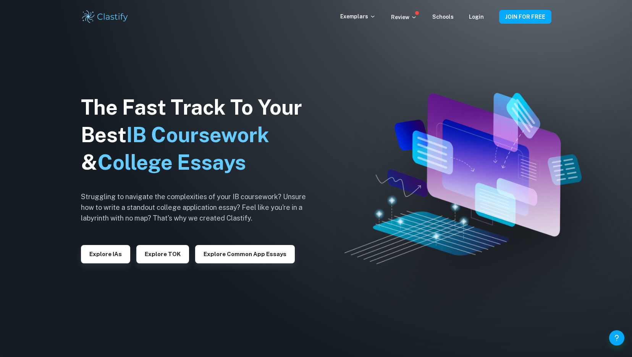 This screenshot has width=632, height=357. Describe the element at coordinates (163, 254) in the screenshot. I see `button: Explore TOK` at that location.